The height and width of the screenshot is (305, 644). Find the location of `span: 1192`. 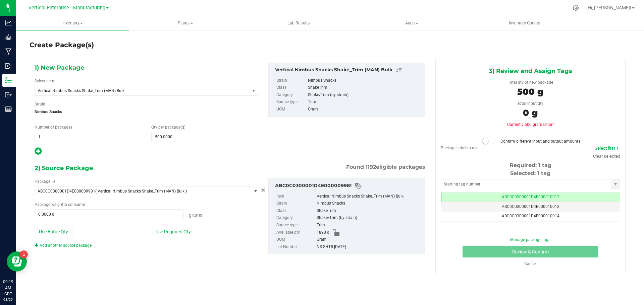

span: 1192 is located at coordinates (370, 166).